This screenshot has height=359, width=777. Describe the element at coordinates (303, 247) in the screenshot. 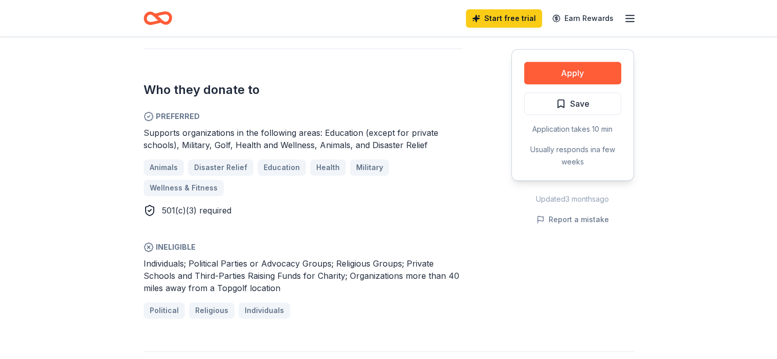

I see `span: Ineligible` at that location.